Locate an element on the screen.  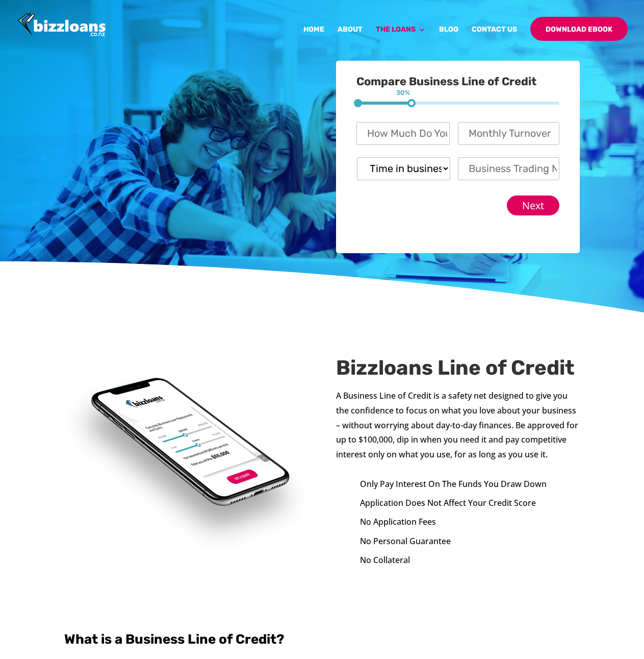
a: The Loans is located at coordinates (401, 38).